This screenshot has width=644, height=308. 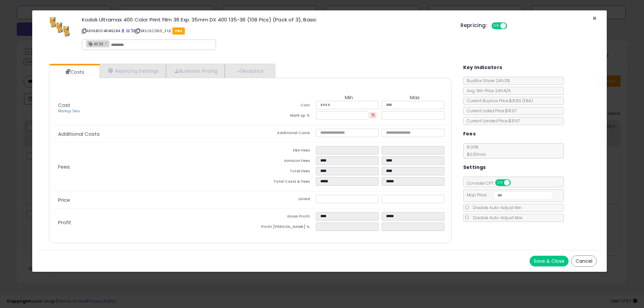 I want to click on span: BuyBox Share 24h: 0%, so click(x=487, y=81).